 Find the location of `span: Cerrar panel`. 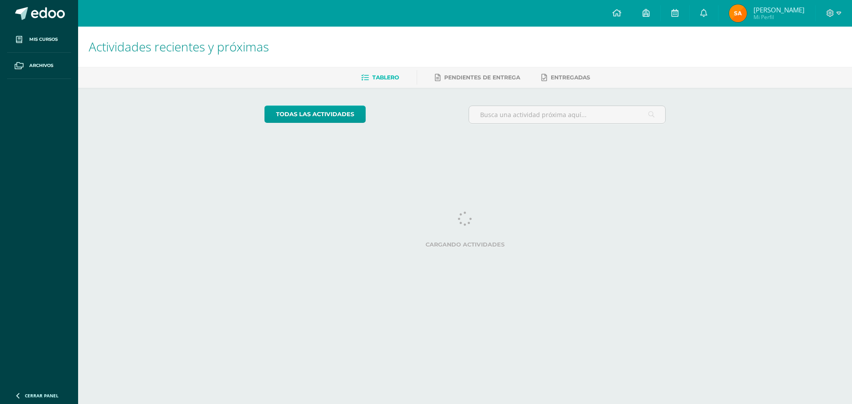

span: Cerrar panel is located at coordinates (42, 396).